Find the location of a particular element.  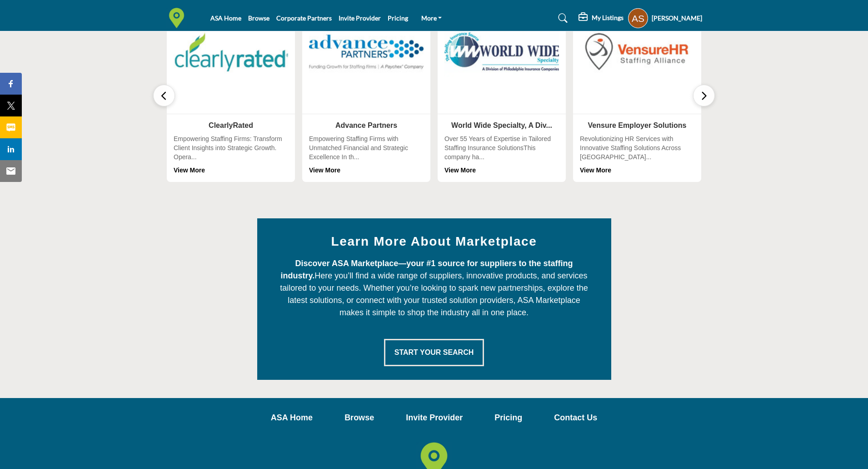

div: Empowering Staffing Firms: Transform Client Insights into Strategic Growth. Opera... is located at coordinates (231, 154).